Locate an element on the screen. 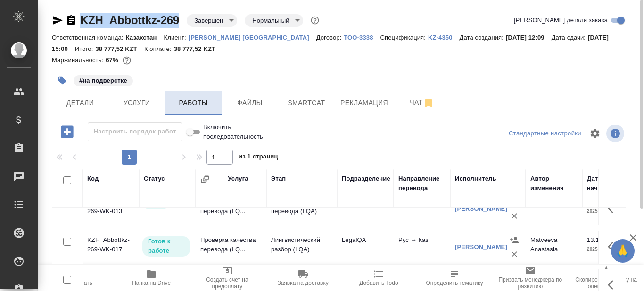  div: Статус is located at coordinates (154, 179).